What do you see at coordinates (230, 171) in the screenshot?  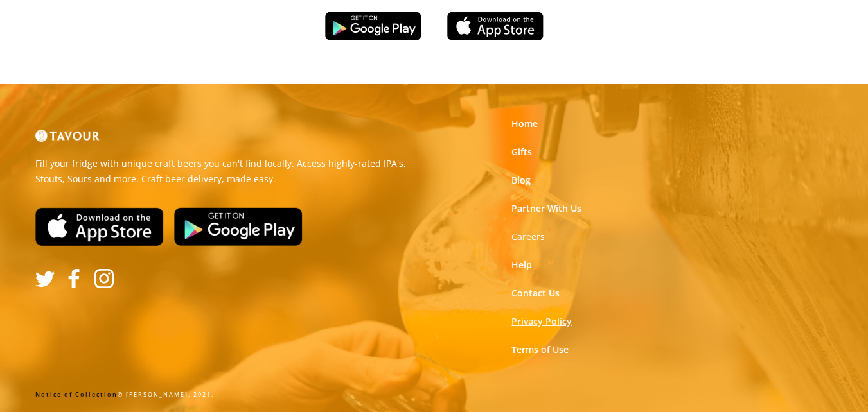 I see `p: Fill your fridge with unique craft beers you can't find locally. Access highly-rated IPA's, Stout...` at bounding box center [230, 171].